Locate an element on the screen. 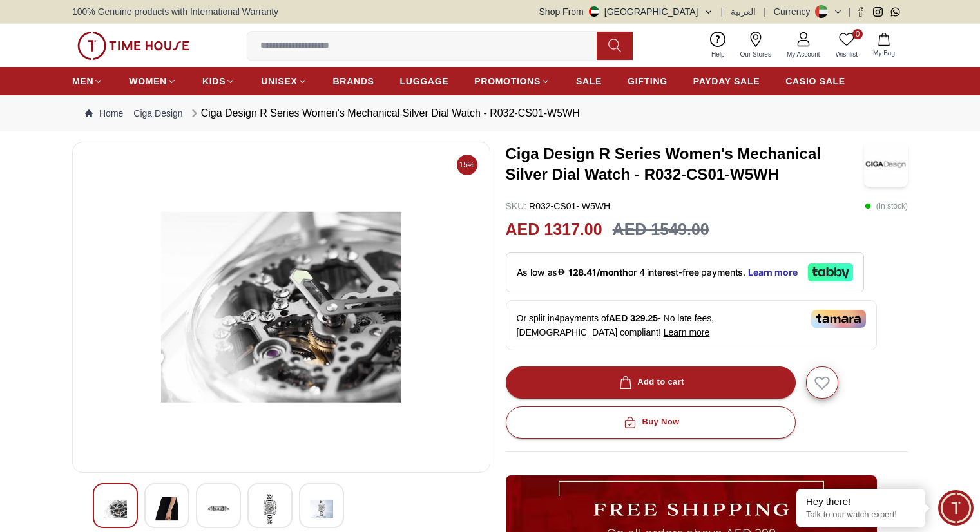  a: Home is located at coordinates (104, 114).